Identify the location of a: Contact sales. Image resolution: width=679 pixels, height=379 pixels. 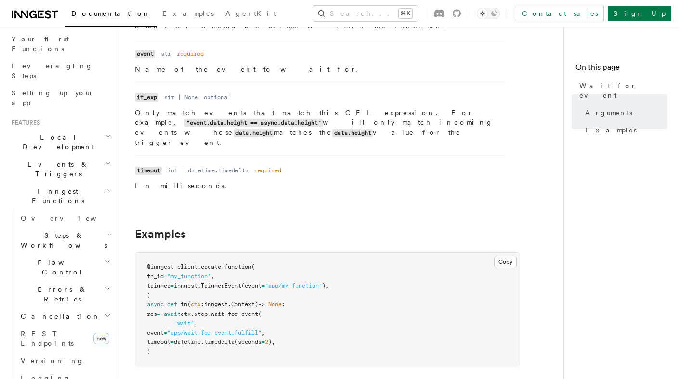
(560, 13).